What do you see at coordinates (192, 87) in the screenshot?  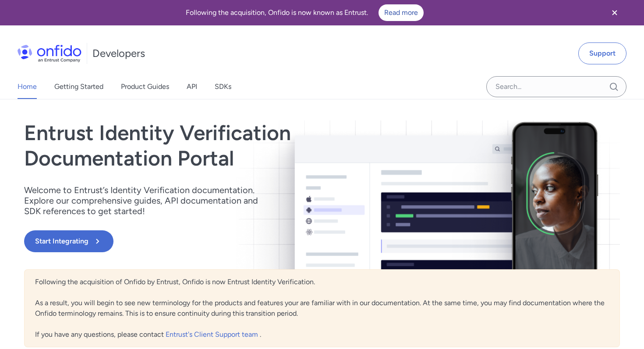 I see `a: API` at bounding box center [192, 87].